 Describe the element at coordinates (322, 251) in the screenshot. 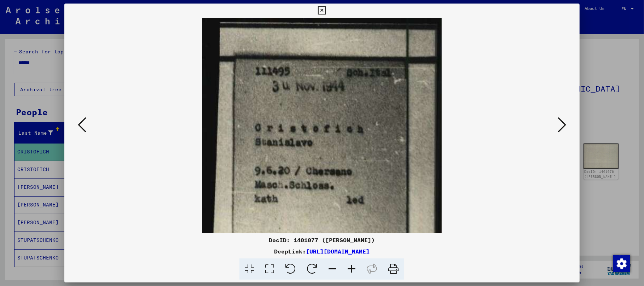

I see `div: DeepLink:` at that location.